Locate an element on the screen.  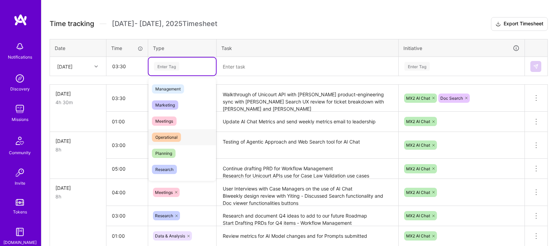
img: tokens is located at coordinates (20, 202).